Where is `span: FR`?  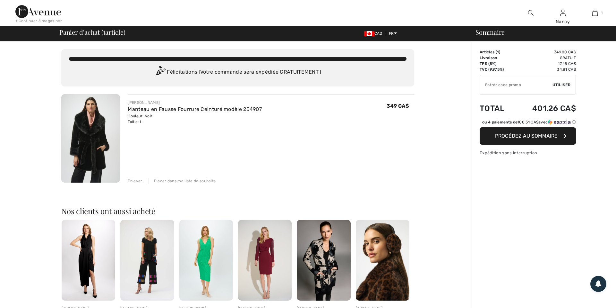
span: FR is located at coordinates (393, 33).